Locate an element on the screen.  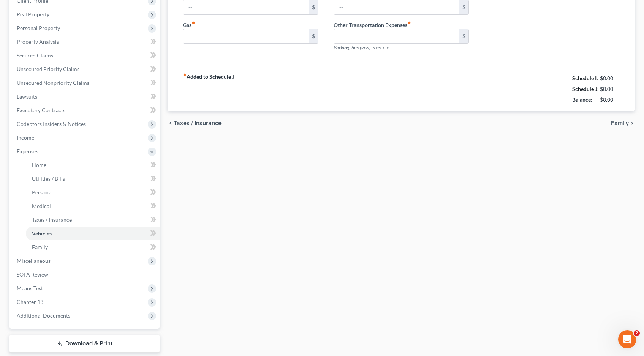
span: Miscellaneous is located at coordinates (33, 261).